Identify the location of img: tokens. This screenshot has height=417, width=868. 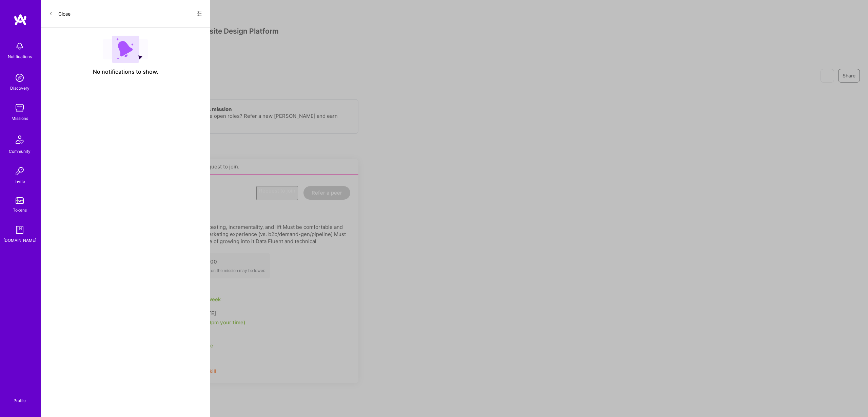
(19, 200).